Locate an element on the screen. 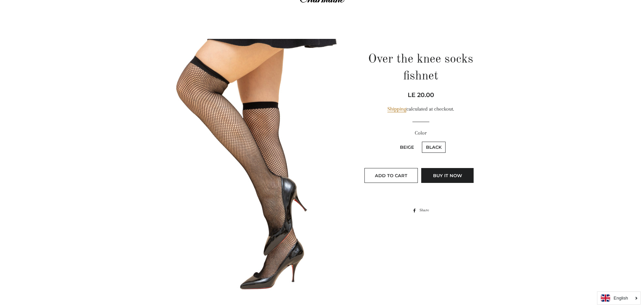 The image size is (644, 308). button: Add to Cart is located at coordinates (391, 176).